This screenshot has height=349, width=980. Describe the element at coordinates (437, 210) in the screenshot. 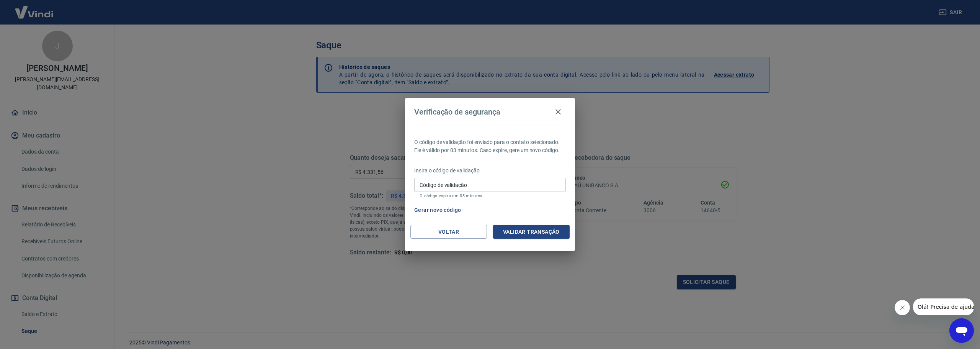

I see `button: Gerar novo código` at that location.